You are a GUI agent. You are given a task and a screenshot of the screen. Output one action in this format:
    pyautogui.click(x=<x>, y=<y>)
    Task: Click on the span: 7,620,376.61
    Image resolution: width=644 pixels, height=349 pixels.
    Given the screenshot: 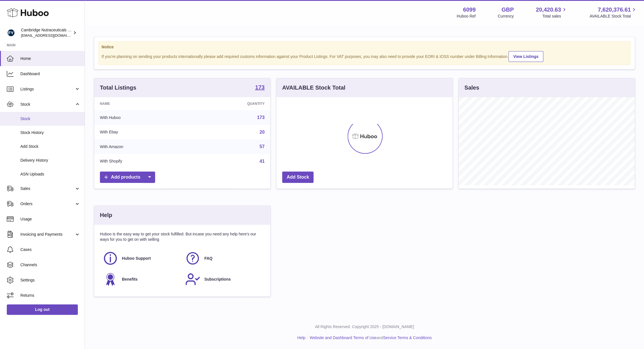 What is the action you would take?
    pyautogui.click(x=614, y=9)
    